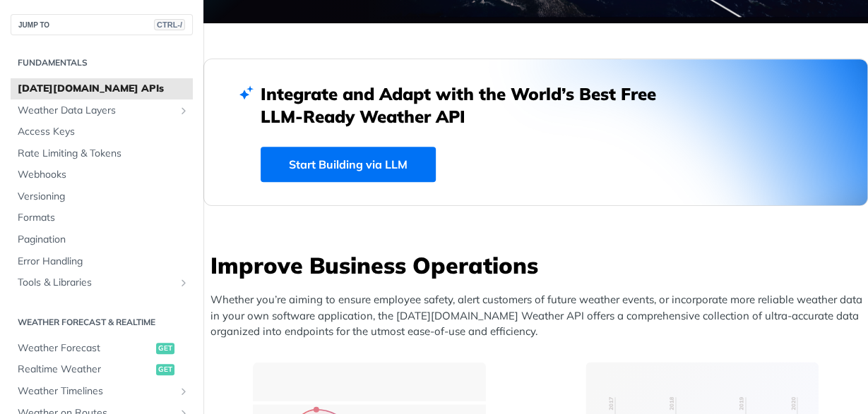 This screenshot has height=414, width=868. Describe the element at coordinates (184, 110) in the screenshot. I see `button: Show subpages for Weather Data Layers` at that location.